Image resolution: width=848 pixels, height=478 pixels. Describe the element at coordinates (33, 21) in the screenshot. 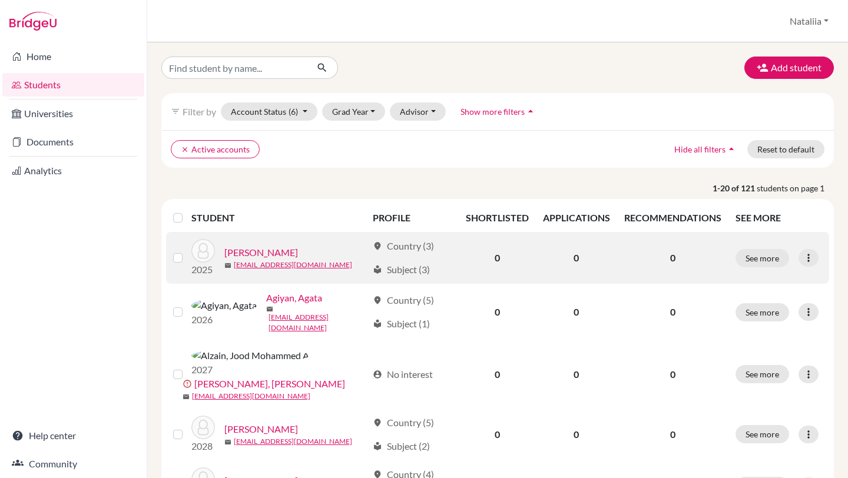

I see `img: Bridge-U` at that location.